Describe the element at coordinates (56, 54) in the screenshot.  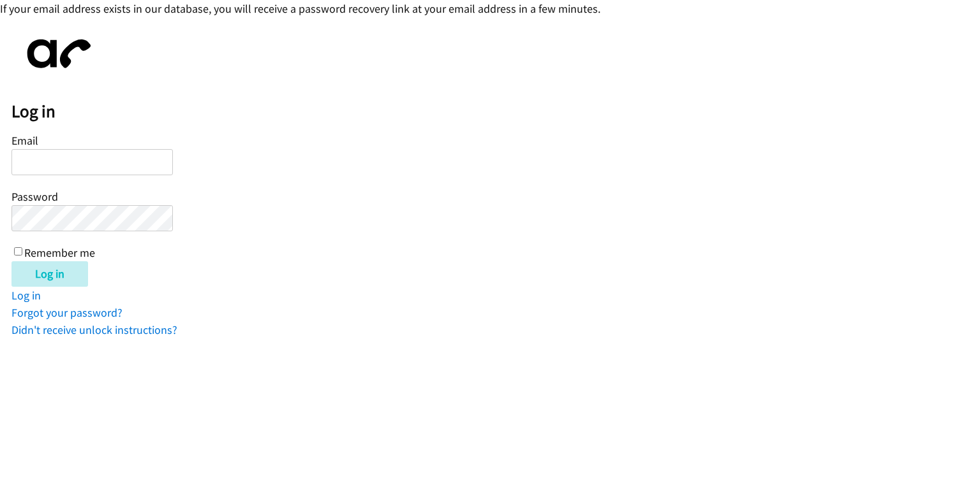
I see `img: aphone-8a226864a2ddd6a5e75d1ebefc011f4aa8f32683c2d82f3fb0802fe031f96514.svg` at that location.